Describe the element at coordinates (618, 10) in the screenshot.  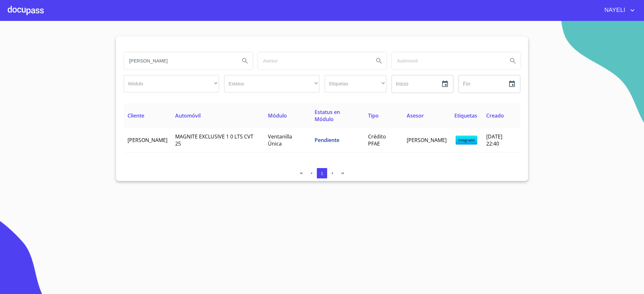
I see `button: account of current user` at that location.